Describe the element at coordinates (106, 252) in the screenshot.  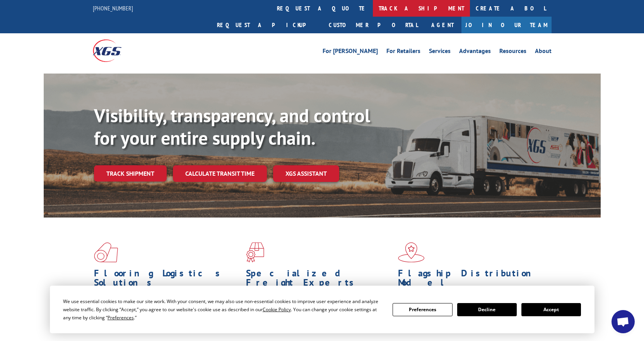
I see `img: xgs-icon-total-supply-chain-intelligence-red` at that location.